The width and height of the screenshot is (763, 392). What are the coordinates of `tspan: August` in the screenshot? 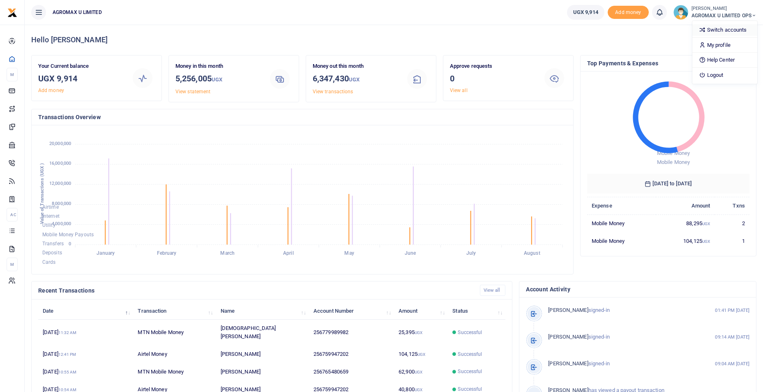 It's located at (532, 253).